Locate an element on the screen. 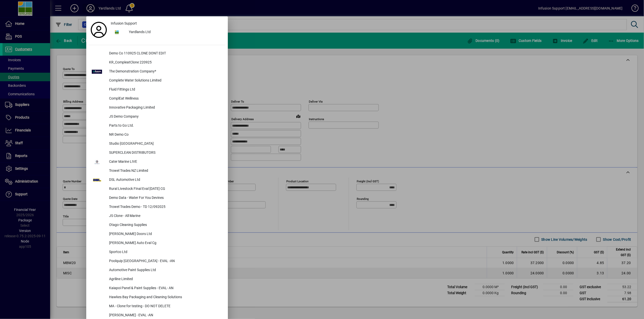  button: Yardlands Ltd is located at coordinates (167, 33).